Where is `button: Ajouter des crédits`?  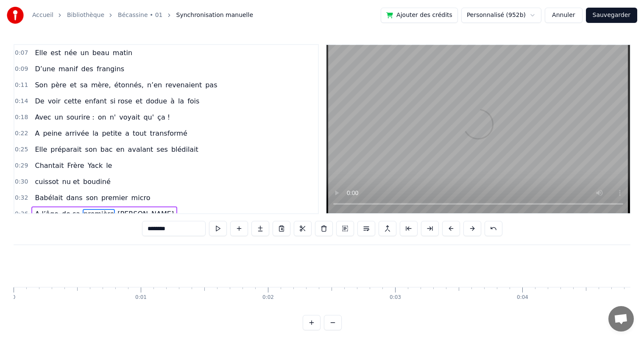 button: Ajouter des crédits is located at coordinates (419, 15).